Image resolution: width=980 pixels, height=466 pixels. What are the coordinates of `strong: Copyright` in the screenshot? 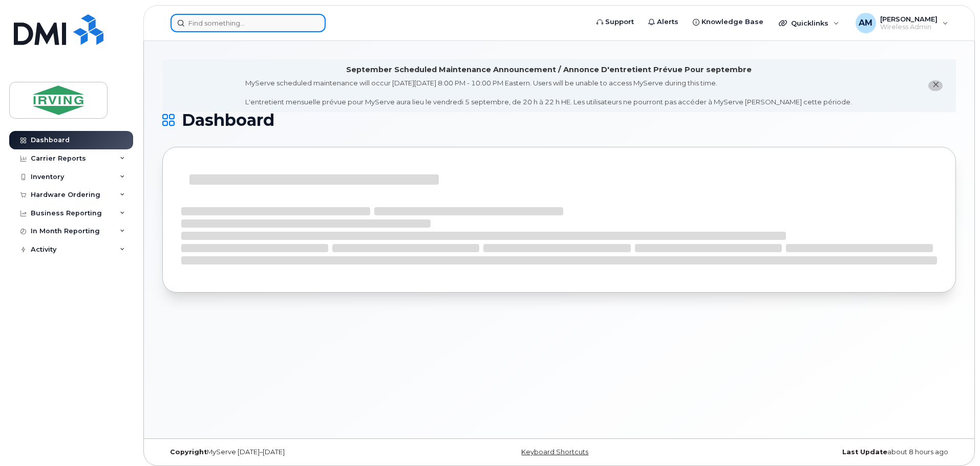 It's located at (189, 451).